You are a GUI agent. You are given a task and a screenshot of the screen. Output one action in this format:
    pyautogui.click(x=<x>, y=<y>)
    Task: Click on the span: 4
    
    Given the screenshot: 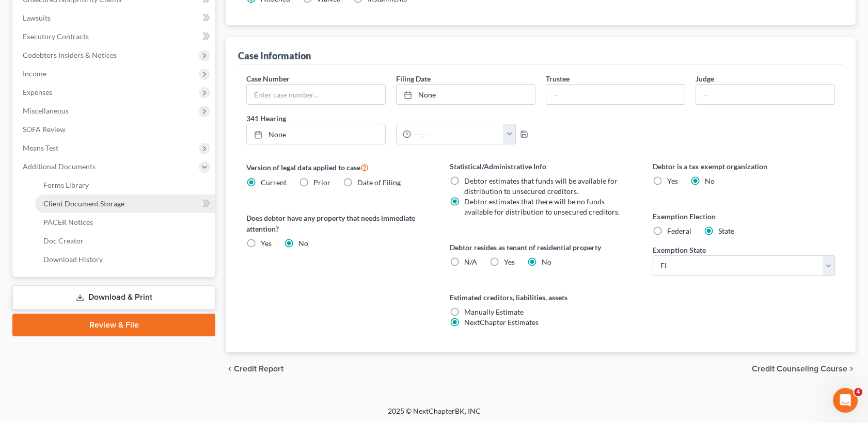 What is the action you would take?
    pyautogui.click(x=858, y=392)
    